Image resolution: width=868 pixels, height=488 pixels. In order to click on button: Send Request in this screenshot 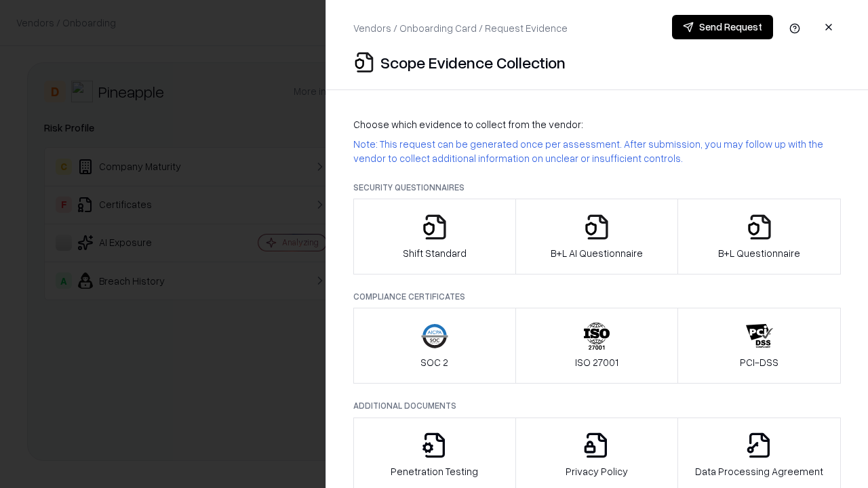, I will do `click(722, 27)`.